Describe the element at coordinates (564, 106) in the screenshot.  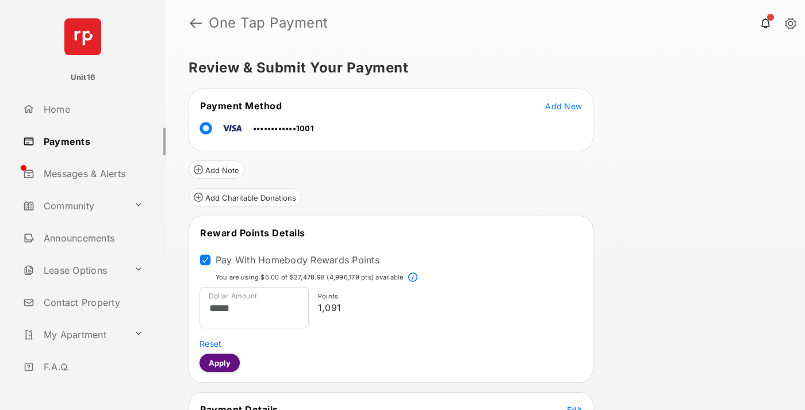
I see `button: Add New` at that location.